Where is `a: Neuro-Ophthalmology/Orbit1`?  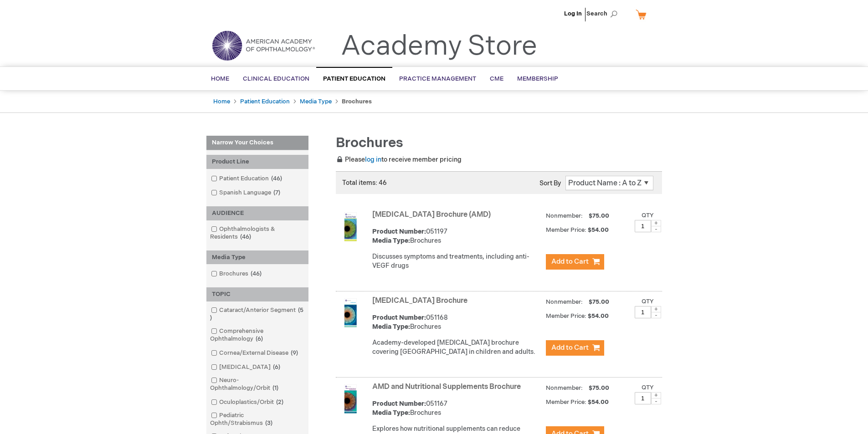 a: Neuro-Ophthalmology/Orbit1 is located at coordinates (258, 384).